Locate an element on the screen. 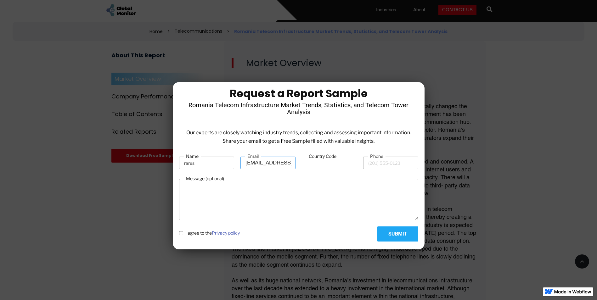 The width and height of the screenshot is (597, 300). input: Enter your email is located at coordinates (268, 163).